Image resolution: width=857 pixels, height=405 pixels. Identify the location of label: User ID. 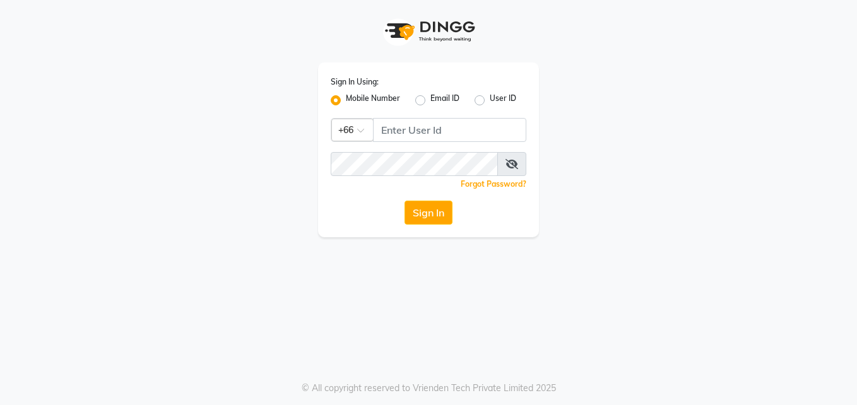
(503, 100).